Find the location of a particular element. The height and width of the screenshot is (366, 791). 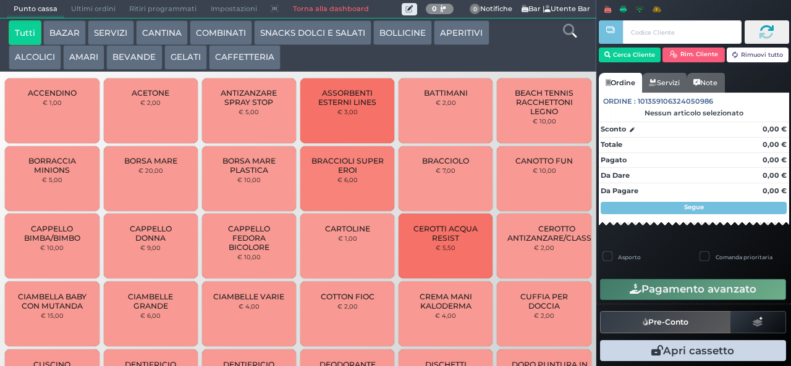

button: BOLLICINE is located at coordinates (402, 33).